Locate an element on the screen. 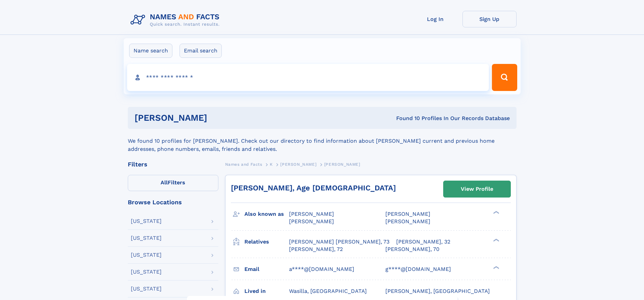 This screenshot has width=644, height=300. a: Sign Up is located at coordinates (489, 19).